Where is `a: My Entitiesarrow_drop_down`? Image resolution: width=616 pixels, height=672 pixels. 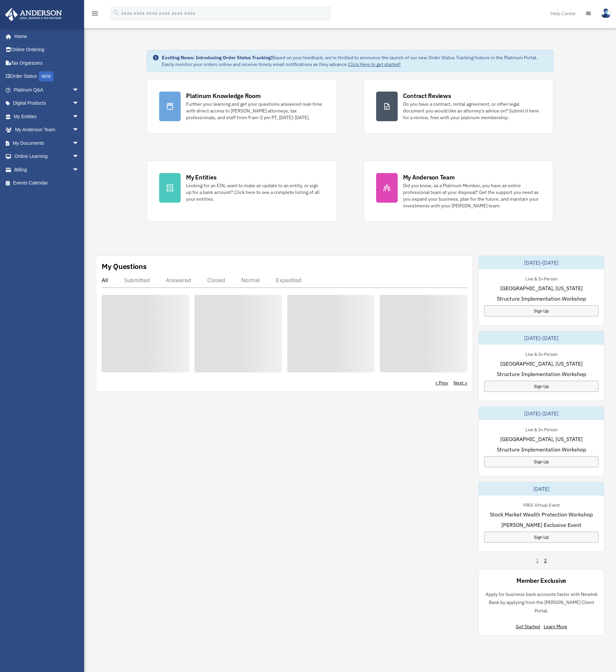 a: My Entitiesarrow_drop_down is located at coordinates (47, 116).